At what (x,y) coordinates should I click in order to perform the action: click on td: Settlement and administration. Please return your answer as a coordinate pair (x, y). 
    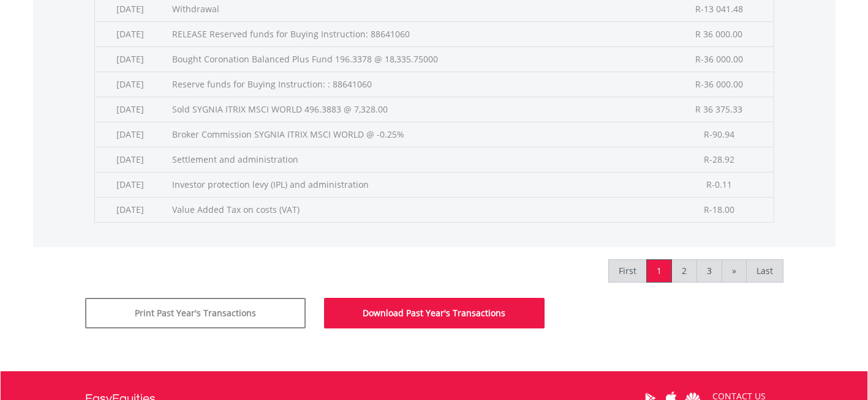
    Looking at the image, I should click on (415, 159).